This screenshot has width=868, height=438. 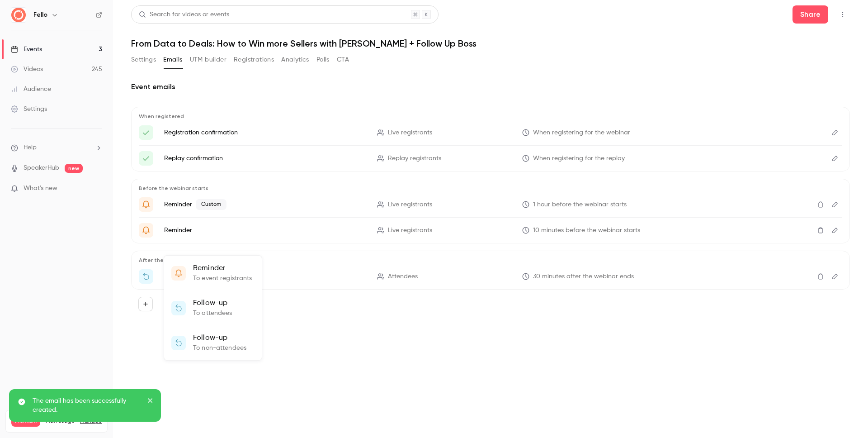 What do you see at coordinates (213, 342) in the screenshot?
I see `li: follow_up_no_show` at bounding box center [213, 342].